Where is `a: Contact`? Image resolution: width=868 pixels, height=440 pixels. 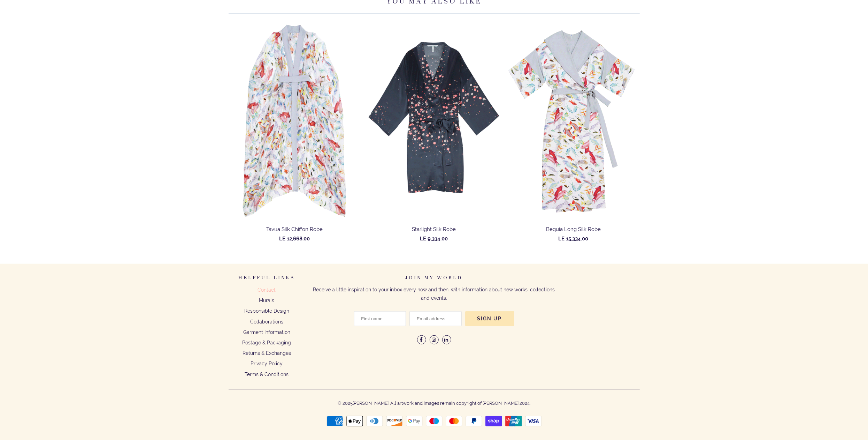 a: Contact is located at coordinates (267, 290).